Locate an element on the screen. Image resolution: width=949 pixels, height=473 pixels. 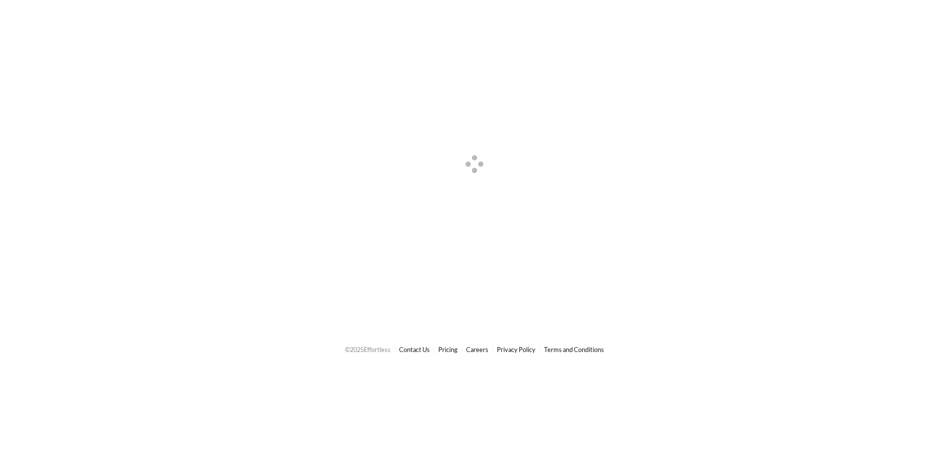
a: Privacy Policy is located at coordinates (516, 350).